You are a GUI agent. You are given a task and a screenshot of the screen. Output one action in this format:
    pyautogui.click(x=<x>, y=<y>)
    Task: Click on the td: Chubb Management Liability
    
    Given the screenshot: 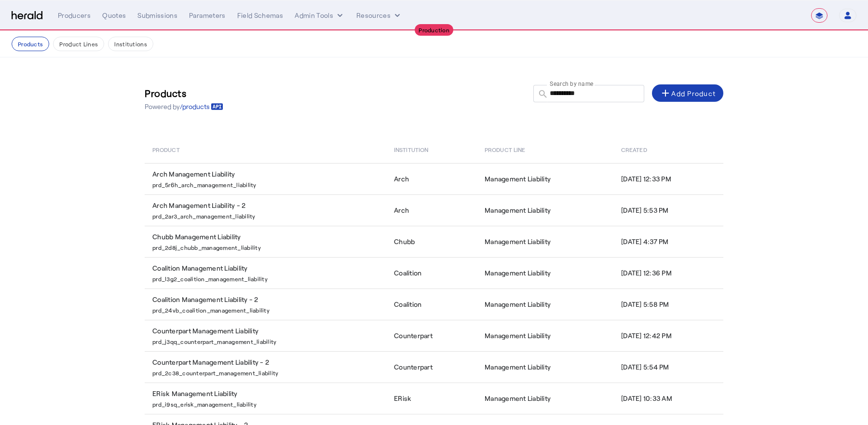 What is the action you would take?
    pyautogui.click(x=265, y=241)
    